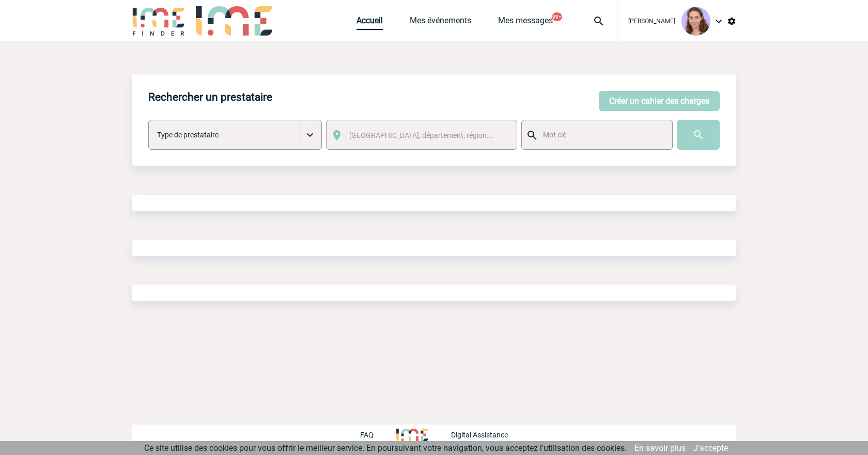 The height and width of the screenshot is (455, 868). I want to click on button: 99+, so click(557, 16).